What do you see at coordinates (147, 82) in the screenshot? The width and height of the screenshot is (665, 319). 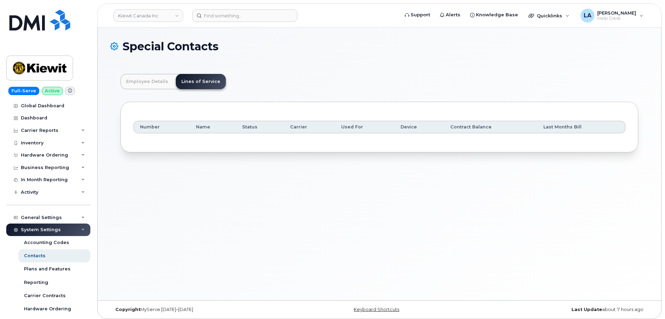 I see `a: Employee Details` at bounding box center [147, 82].